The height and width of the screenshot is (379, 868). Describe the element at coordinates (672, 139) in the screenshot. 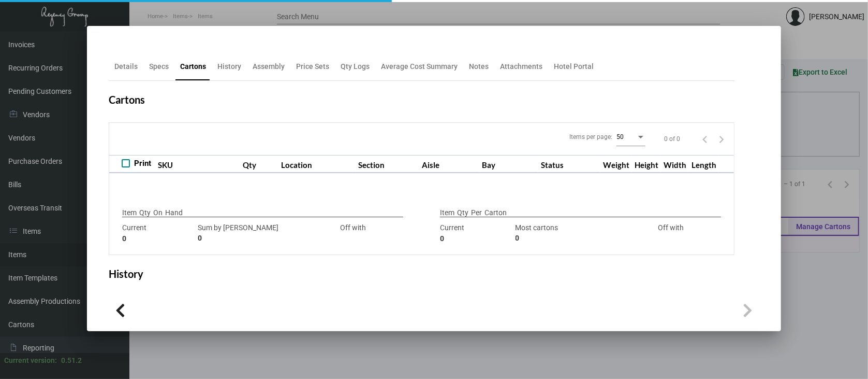

I see `div: 0 of 0` at that location.